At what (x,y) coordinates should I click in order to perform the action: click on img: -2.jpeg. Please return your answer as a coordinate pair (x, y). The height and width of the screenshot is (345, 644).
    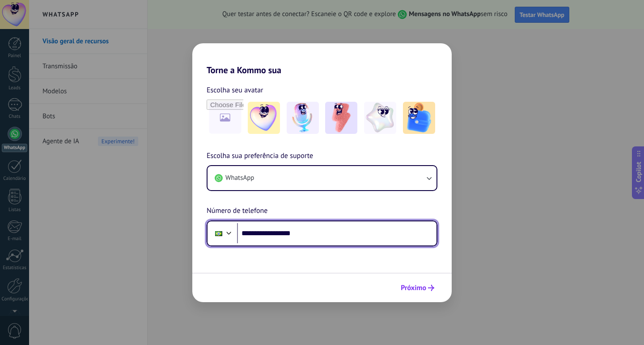
    Looking at the image, I should click on (302, 118).